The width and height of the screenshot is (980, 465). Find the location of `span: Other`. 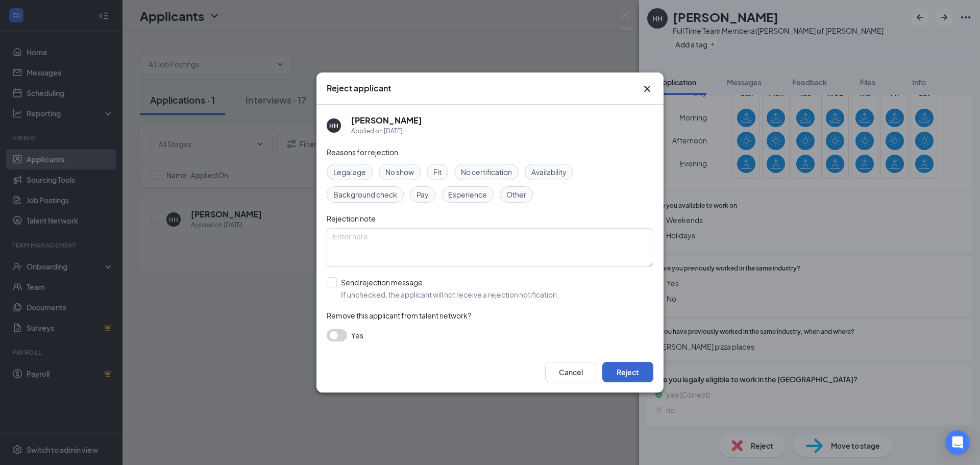

span: Other is located at coordinates (516, 194).